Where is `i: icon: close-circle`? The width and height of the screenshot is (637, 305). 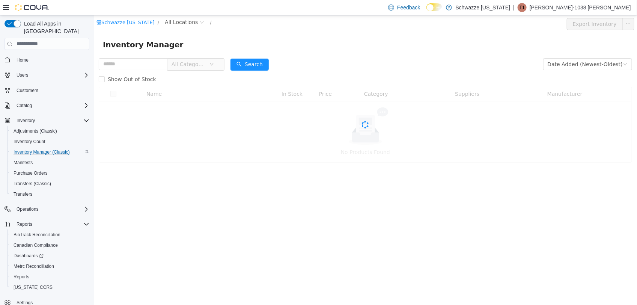
i: icon: close-circle is located at coordinates (108, 7).